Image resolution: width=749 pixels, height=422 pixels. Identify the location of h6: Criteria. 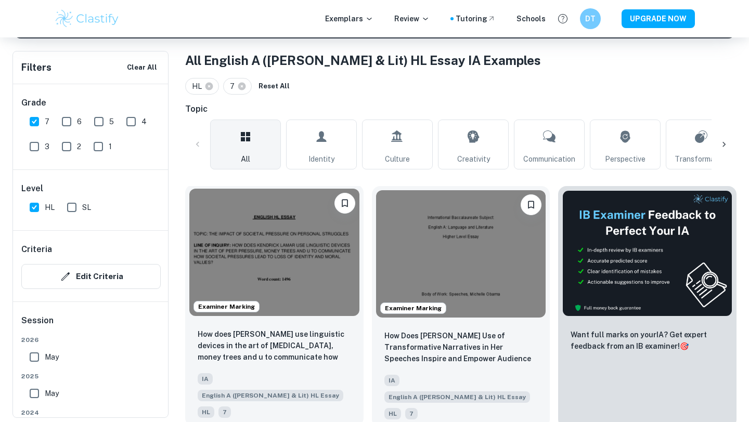
(36, 250).